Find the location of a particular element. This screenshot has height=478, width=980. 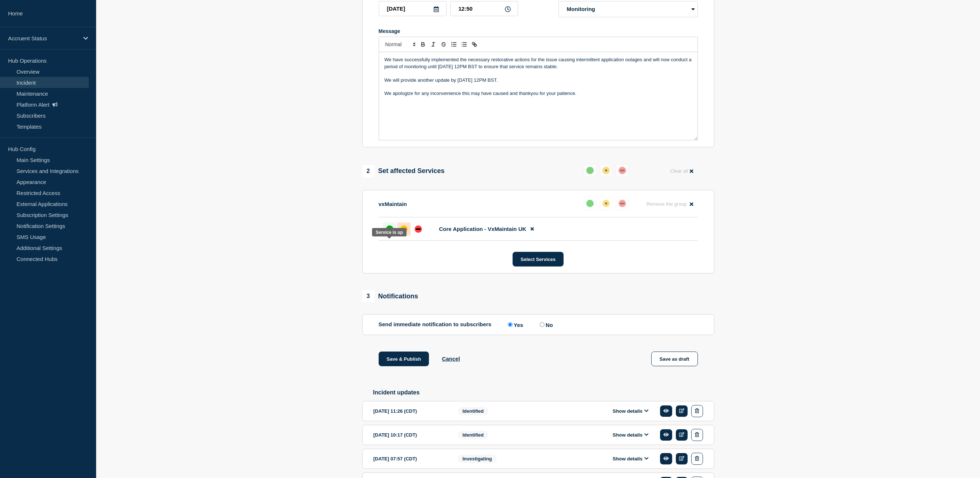

p: Send immediate notification to subscribers is located at coordinates (435, 325).